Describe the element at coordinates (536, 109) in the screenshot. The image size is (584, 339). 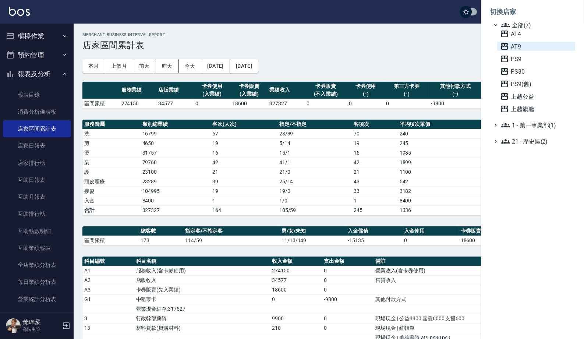
I see `span: 上越旗艦` at that location.